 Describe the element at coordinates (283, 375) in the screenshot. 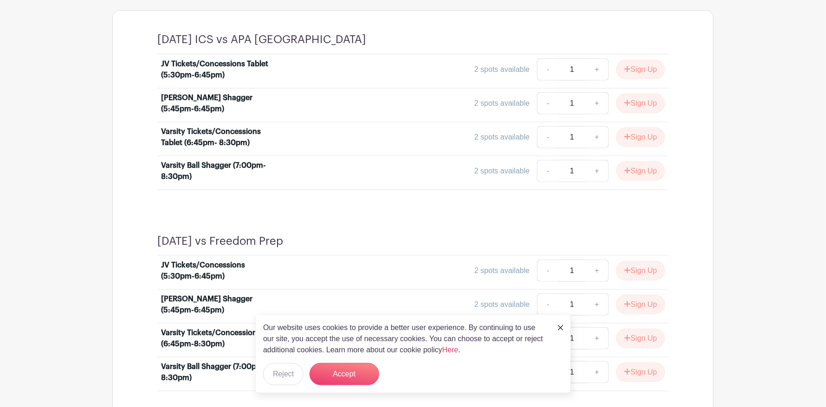

I see `button: Reject` at that location.